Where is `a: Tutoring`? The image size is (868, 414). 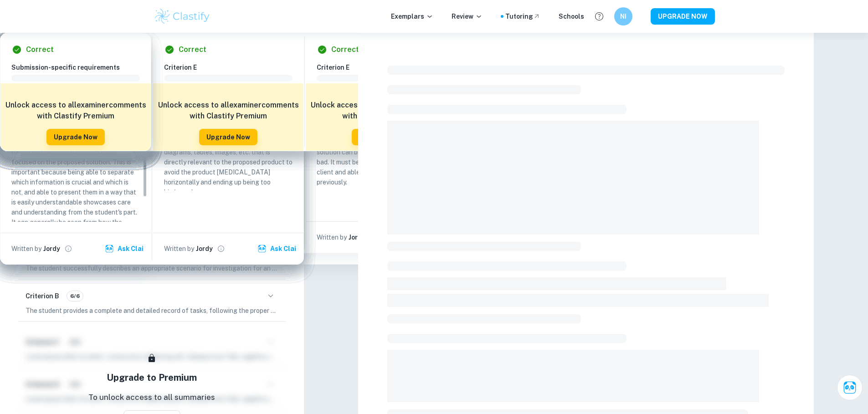 a: Tutoring is located at coordinates (523, 16).